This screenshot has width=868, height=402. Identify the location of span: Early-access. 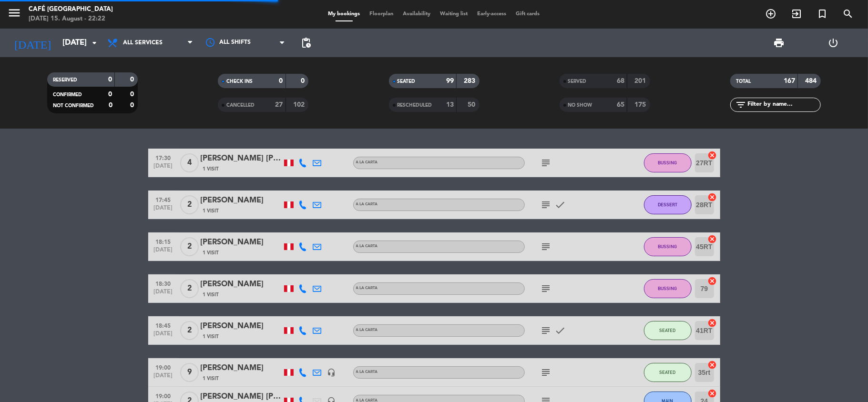
(492, 14).